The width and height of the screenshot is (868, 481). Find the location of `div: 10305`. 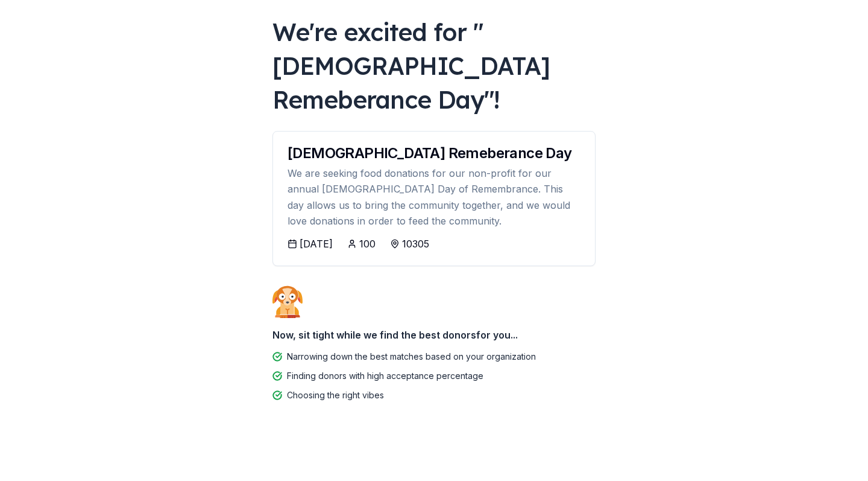

div: 10305 is located at coordinates (416, 244).